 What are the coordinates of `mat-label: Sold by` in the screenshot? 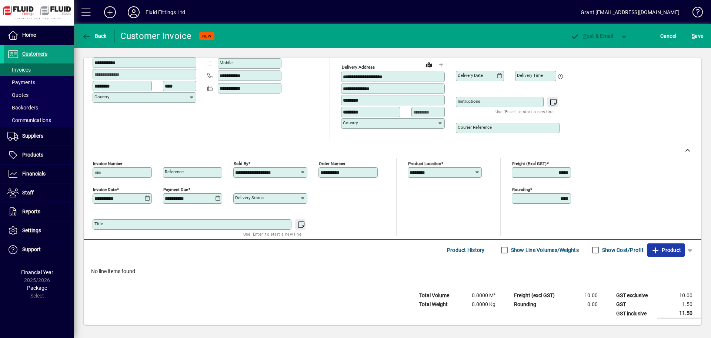 It's located at (241, 163).